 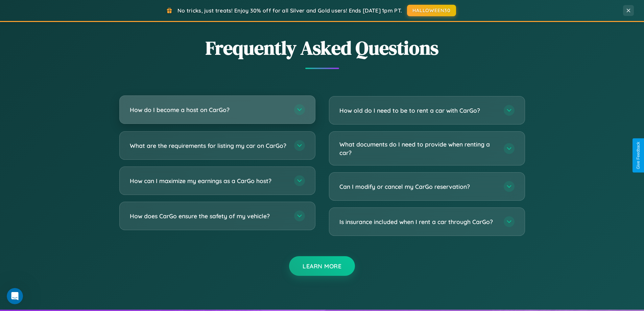 I want to click on h2: Frequently Asked Questions, so click(x=322, y=48).